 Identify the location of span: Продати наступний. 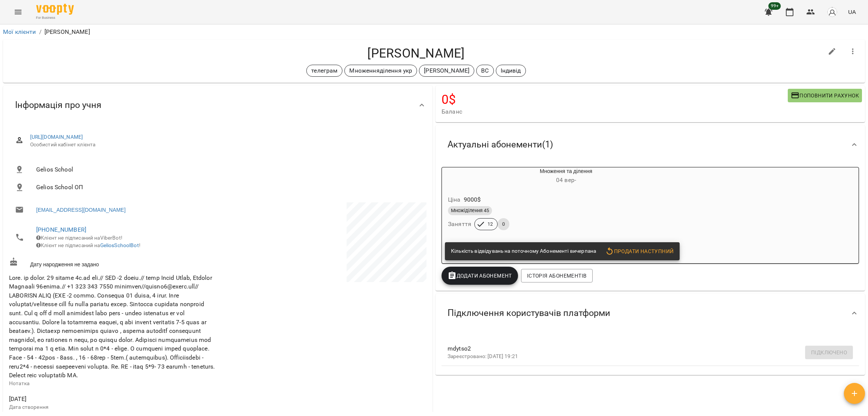
(639, 252).